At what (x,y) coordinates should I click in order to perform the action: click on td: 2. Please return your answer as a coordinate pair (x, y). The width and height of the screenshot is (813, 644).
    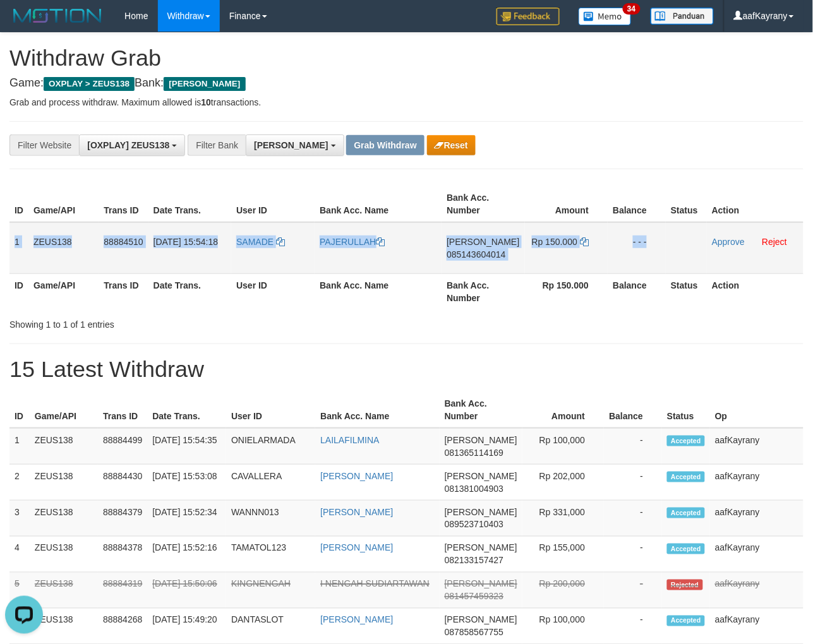
    Looking at the image, I should click on (19, 482).